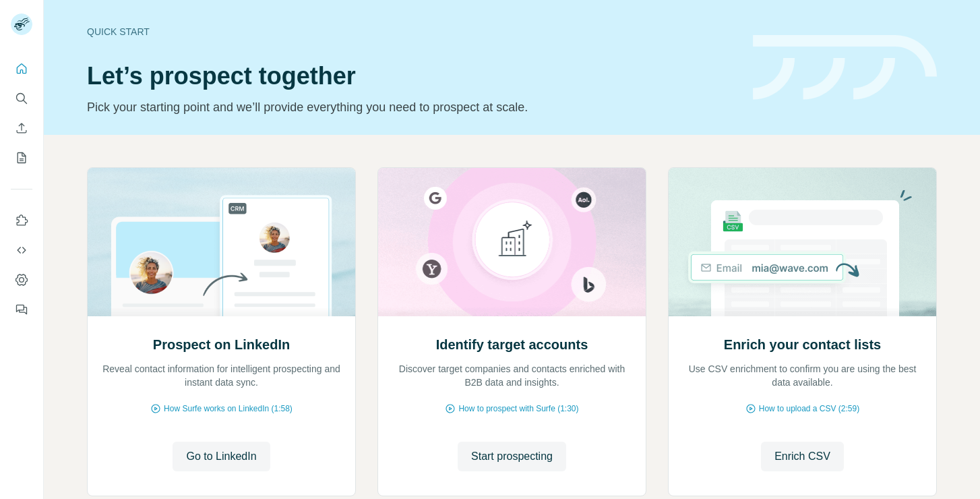 The height and width of the screenshot is (499, 980). I want to click on button: Quick start, so click(22, 69).